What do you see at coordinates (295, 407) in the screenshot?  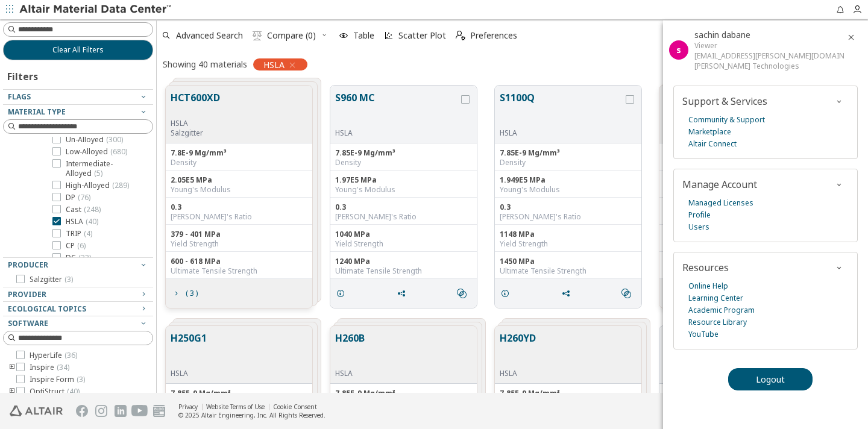 I see `a: Cookie Consent` at bounding box center [295, 407].